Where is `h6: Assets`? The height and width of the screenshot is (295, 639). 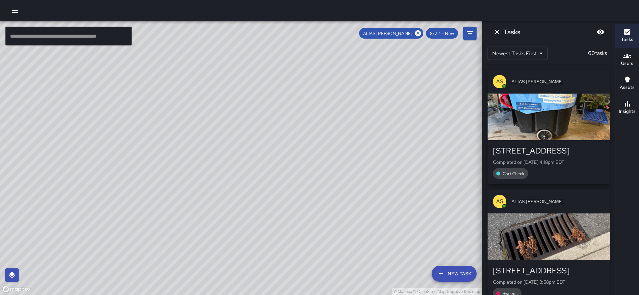 h6: Assets is located at coordinates (627, 88).